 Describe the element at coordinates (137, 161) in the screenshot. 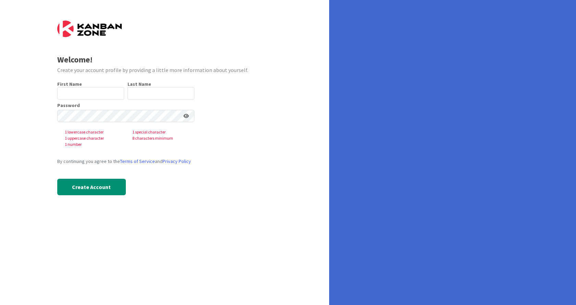

I see `a: Terms of Service` at that location.